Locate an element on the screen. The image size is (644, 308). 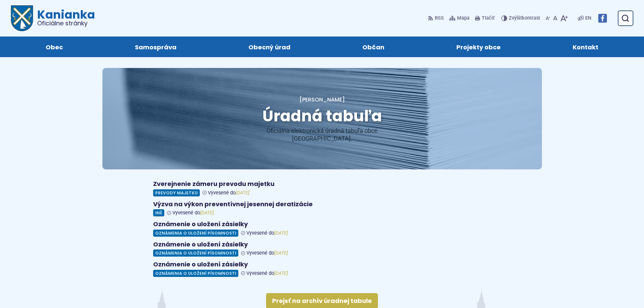
button: Zmenšiť veľkosť písma is located at coordinates (548, 18).